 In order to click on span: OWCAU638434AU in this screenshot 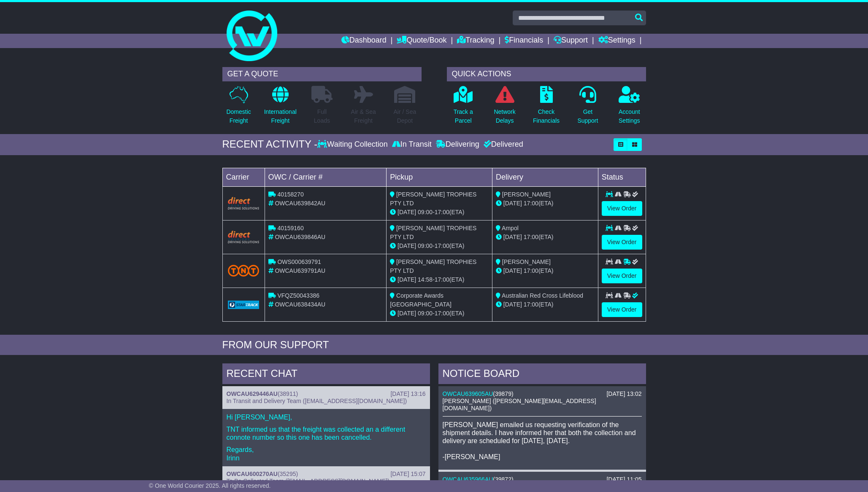, I will do `click(300, 305)`.